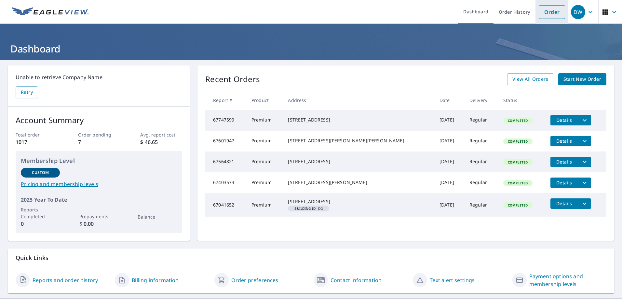 The width and height of the screenshot is (622, 301). I want to click on button: filesDropdownBtn-67601947, so click(585, 141).